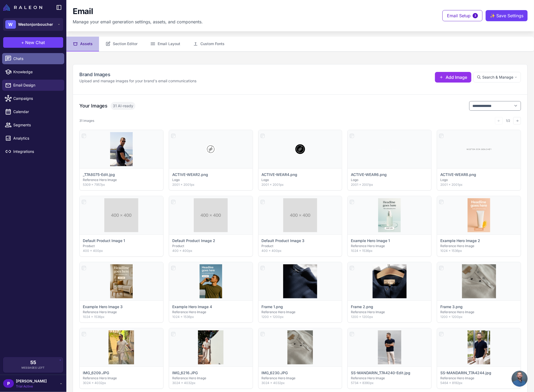  What do you see at coordinates (138, 22) in the screenshot?
I see `p: Manage your email generation settings, assets, and components.` at bounding box center [138, 22].